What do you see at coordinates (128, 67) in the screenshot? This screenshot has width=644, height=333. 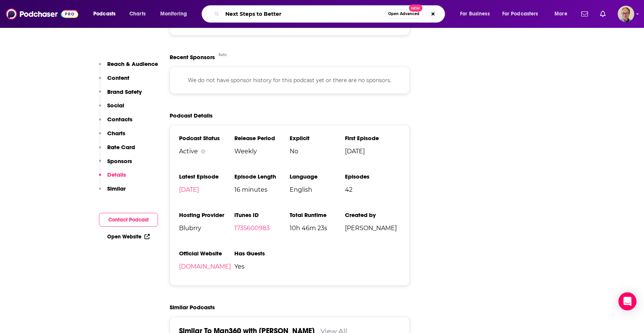 I see `button: Reach & Audience` at bounding box center [128, 67].